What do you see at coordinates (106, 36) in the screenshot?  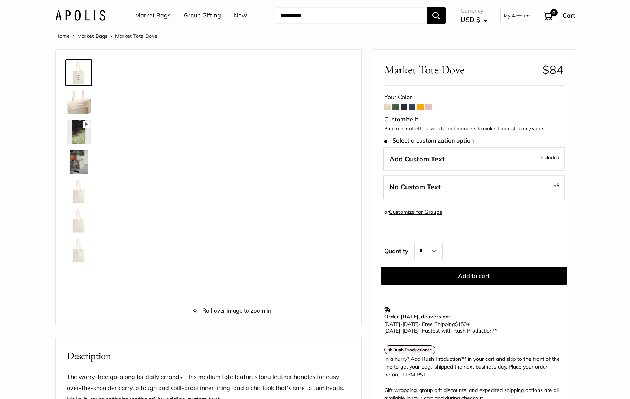 I see `nav: Breadcrumb` at bounding box center [106, 36].